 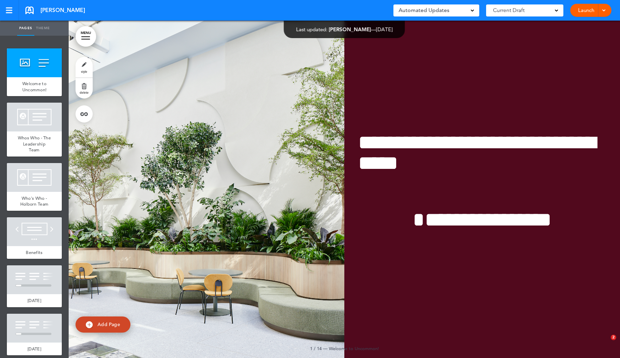 I want to click on img: add.svg, so click(x=89, y=325).